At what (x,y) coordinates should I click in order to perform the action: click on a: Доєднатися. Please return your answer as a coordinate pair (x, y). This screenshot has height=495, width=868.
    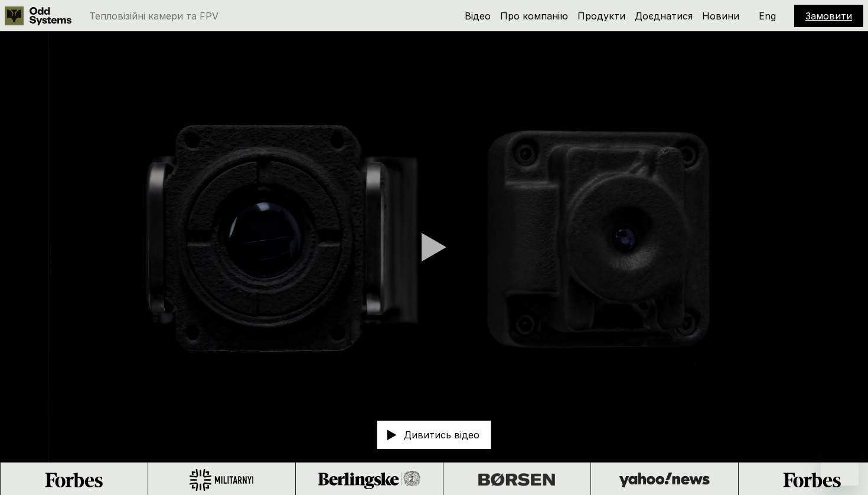
    Looking at the image, I should click on (663, 16).